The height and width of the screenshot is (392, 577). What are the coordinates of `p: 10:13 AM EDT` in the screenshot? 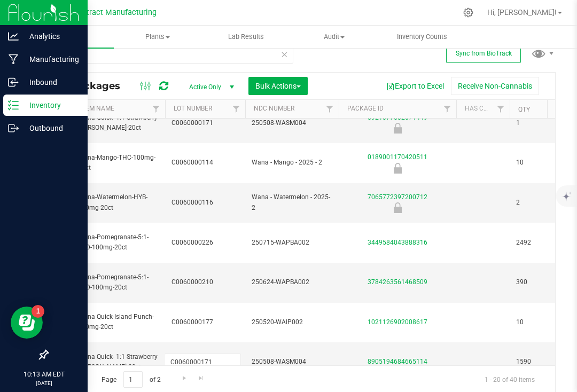 It's located at (44, 375).